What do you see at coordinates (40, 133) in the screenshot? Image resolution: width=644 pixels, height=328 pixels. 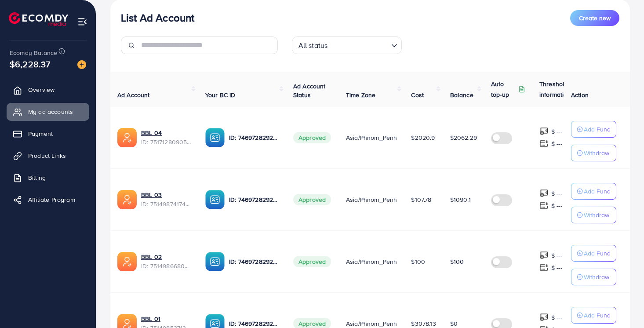 I see `span: Payment` at bounding box center [40, 133].